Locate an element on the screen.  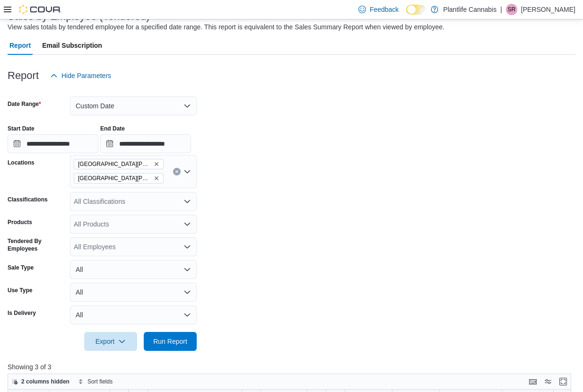
button: Remove Fort McMurray - Stoney Creek from selection in this group is located at coordinates (156, 178).